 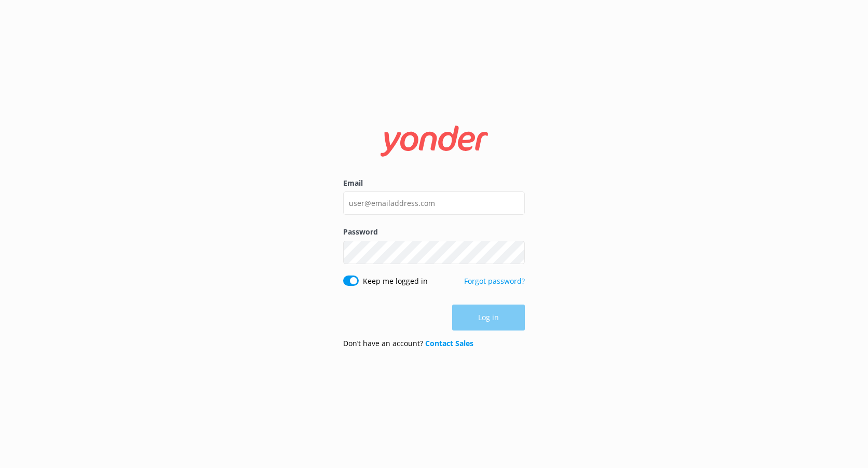 I want to click on input: user@emailaddress.com, so click(x=434, y=203).